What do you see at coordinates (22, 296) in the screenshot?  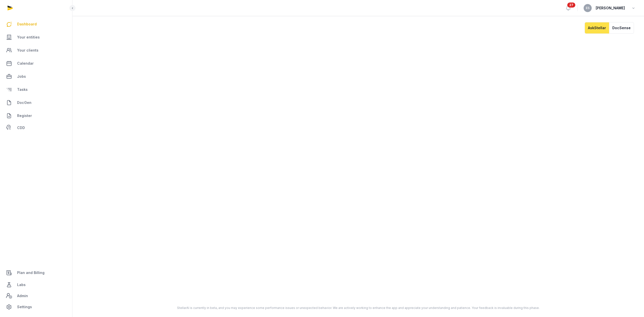 I see `span: Admin` at bounding box center [22, 296].